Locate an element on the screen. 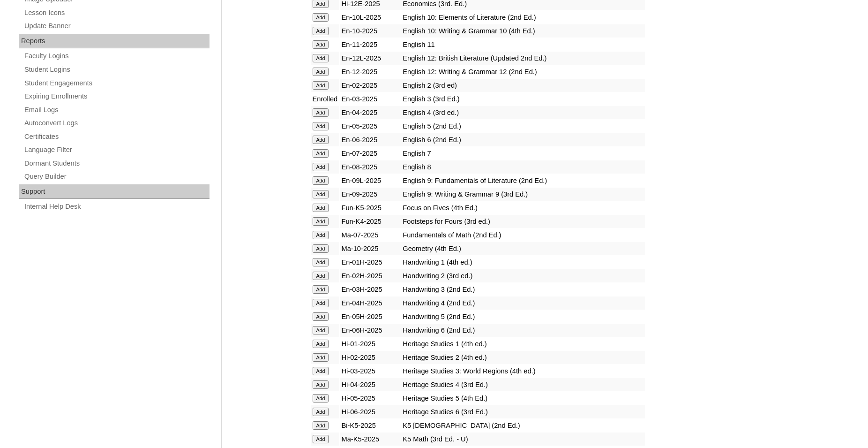 The width and height of the screenshot is (868, 448). td: En-10-2025 is located at coordinates (370, 31).